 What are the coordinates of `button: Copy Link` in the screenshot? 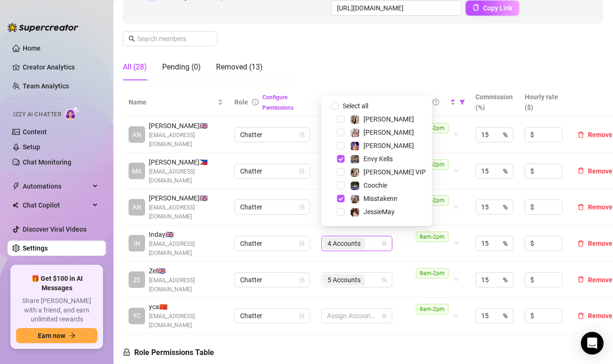 It's located at (493, 8).